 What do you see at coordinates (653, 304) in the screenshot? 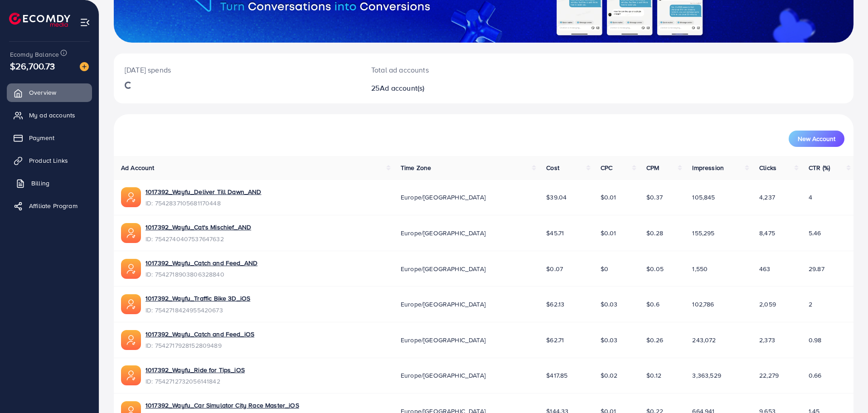
I see `span: $0.6` at bounding box center [653, 304].